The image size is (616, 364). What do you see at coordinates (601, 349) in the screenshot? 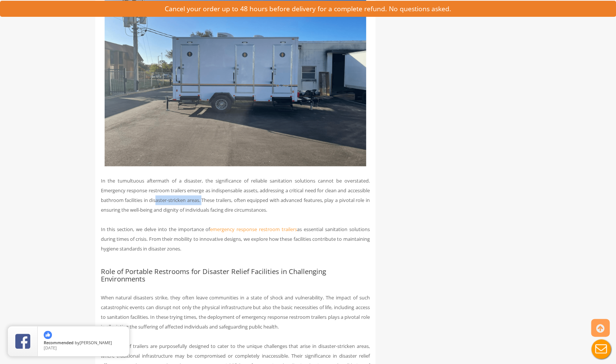
I see `button: Live Chat` at bounding box center [601, 349].